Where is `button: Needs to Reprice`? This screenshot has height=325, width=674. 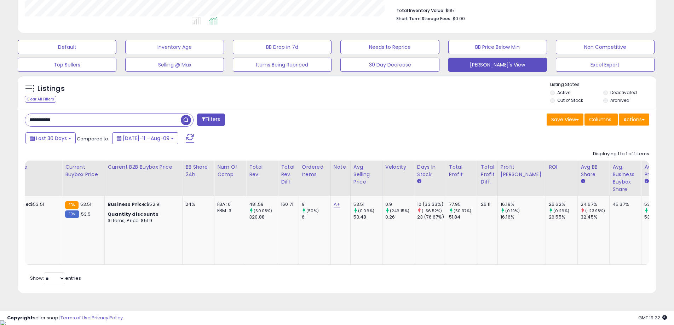 button: Needs to Reprice is located at coordinates (389, 47).